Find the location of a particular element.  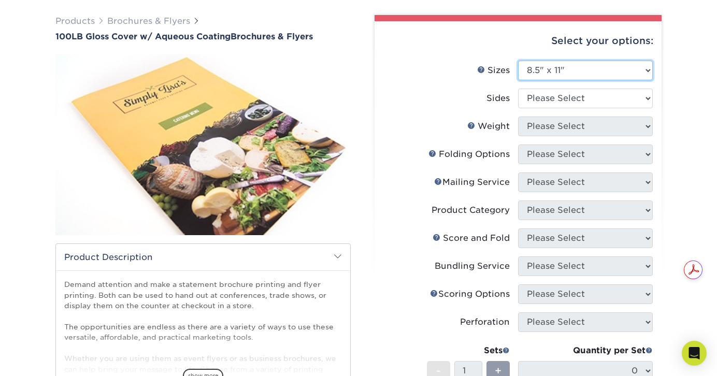

div: Score and Fold is located at coordinates (471, 238).